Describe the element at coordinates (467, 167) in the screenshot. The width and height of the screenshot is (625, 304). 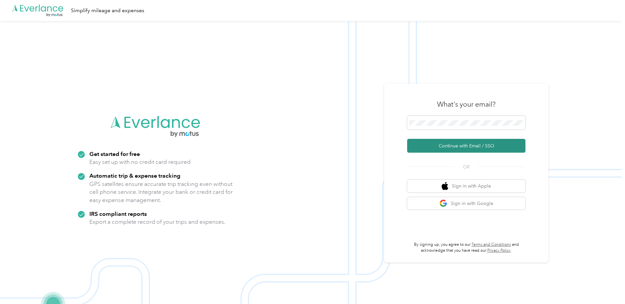
I see `span: OR` at that location.